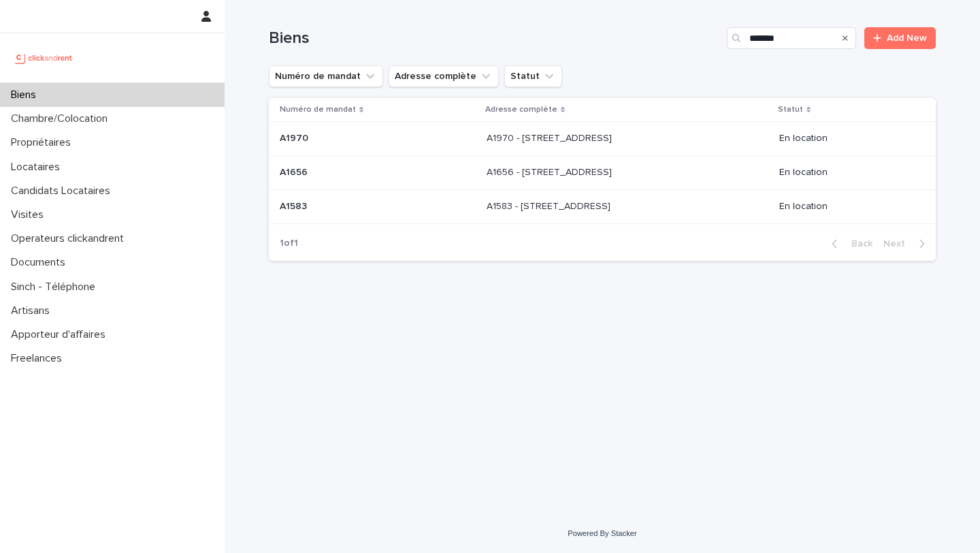  Describe the element at coordinates (850, 244) in the screenshot. I see `button: Back` at that location.